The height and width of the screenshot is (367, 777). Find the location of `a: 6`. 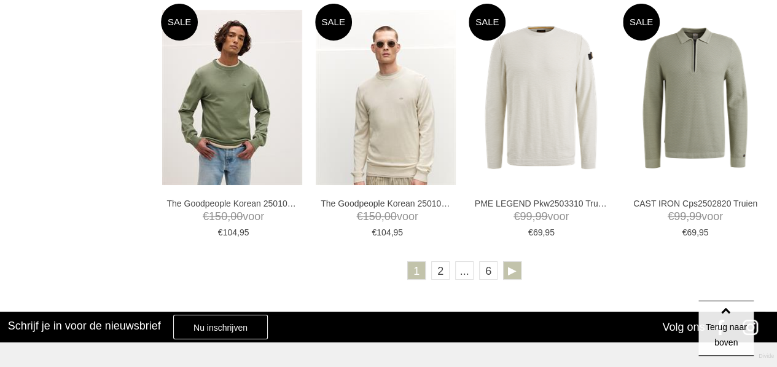

a: 6 is located at coordinates (488, 270).